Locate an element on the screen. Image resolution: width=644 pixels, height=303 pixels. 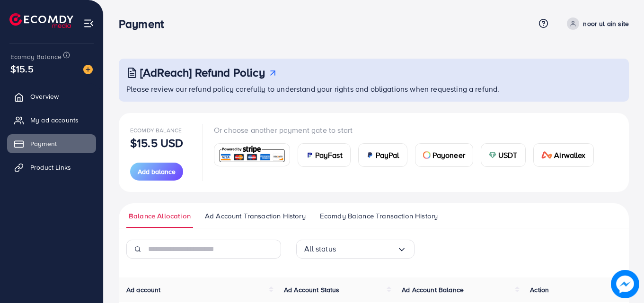
span: Ad Account Balance is located at coordinates (432, 290).